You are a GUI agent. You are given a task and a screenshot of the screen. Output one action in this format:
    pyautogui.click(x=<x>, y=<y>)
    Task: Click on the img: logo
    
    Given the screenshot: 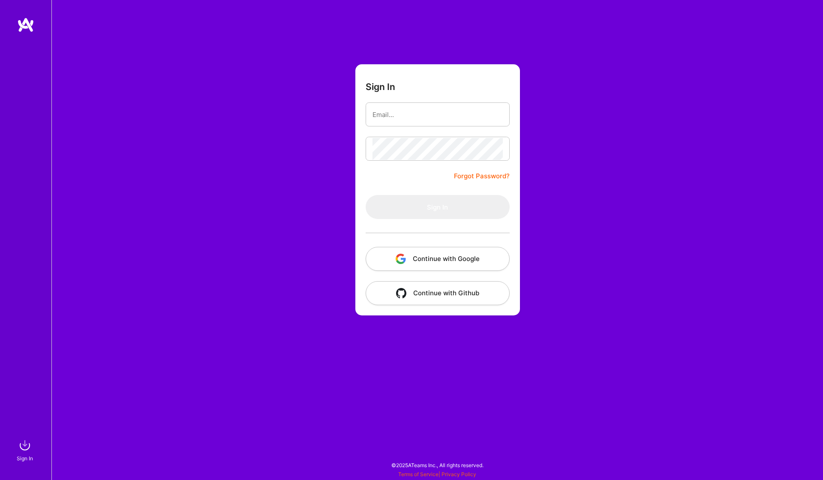 What is the action you would take?
    pyautogui.click(x=26, y=25)
    